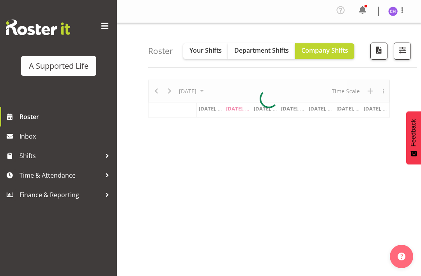 The height and width of the screenshot is (276, 421). What do you see at coordinates (402, 51) in the screenshot?
I see `button: Filter Shifts` at bounding box center [402, 51].